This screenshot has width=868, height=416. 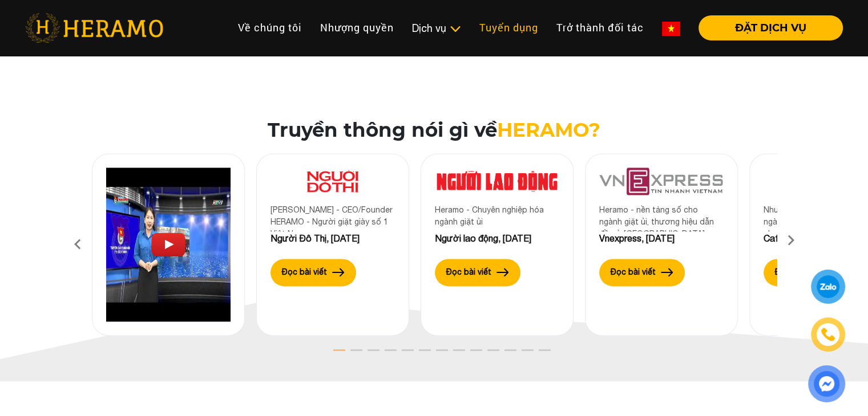 What do you see at coordinates (332, 181) in the screenshot?
I see `img: 11.png` at bounding box center [332, 181].